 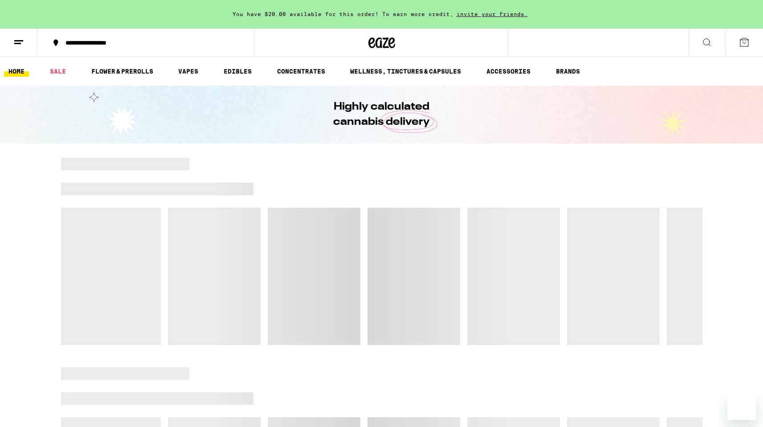 I want to click on a: EDIBLES, so click(x=237, y=71).